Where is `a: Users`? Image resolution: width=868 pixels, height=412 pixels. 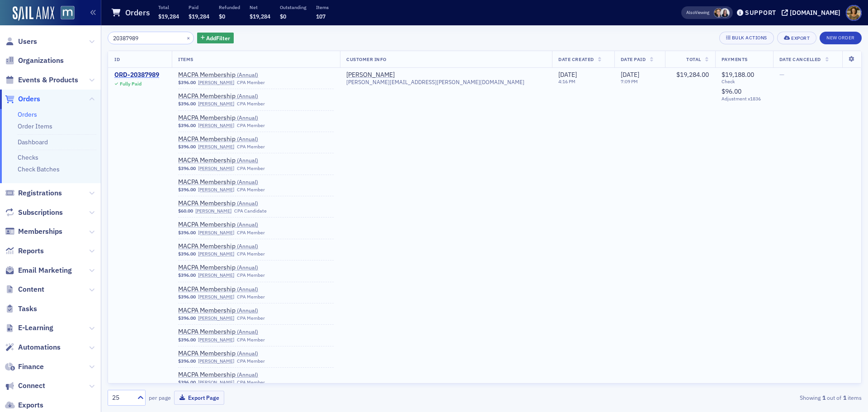
a: Users is located at coordinates (21, 42).